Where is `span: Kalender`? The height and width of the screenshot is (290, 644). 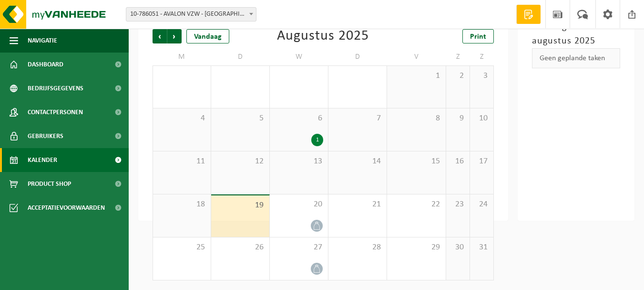
span: Kalender is located at coordinates (42, 160).